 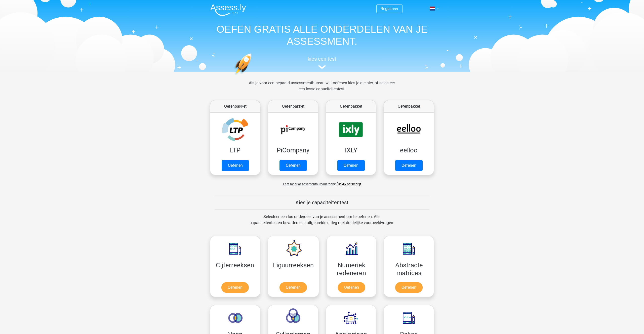 What do you see at coordinates (322, 59) in the screenshot?
I see `h5: kies een test` at bounding box center [322, 59].